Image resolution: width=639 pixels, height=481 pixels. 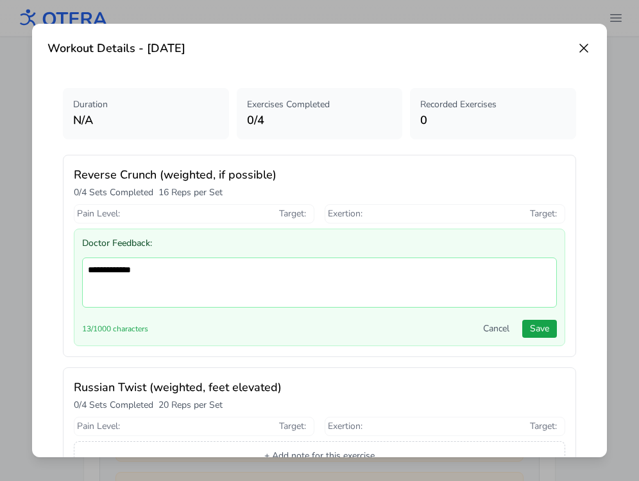 What do you see at coordinates (320, 387) in the screenshot?
I see `h3: Russian Twist (weighted, feet elevated)` at bounding box center [320, 387].